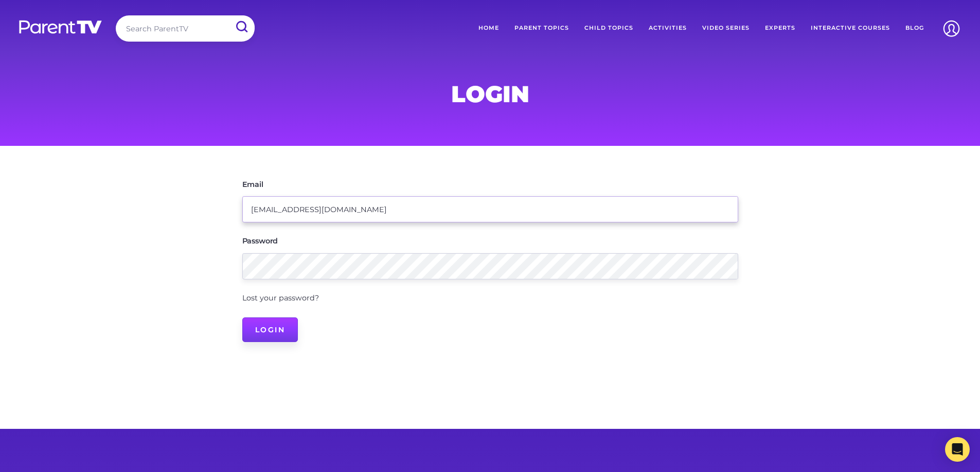  What do you see at coordinates (241, 26) in the screenshot?
I see `input: Submit` at bounding box center [241, 26].